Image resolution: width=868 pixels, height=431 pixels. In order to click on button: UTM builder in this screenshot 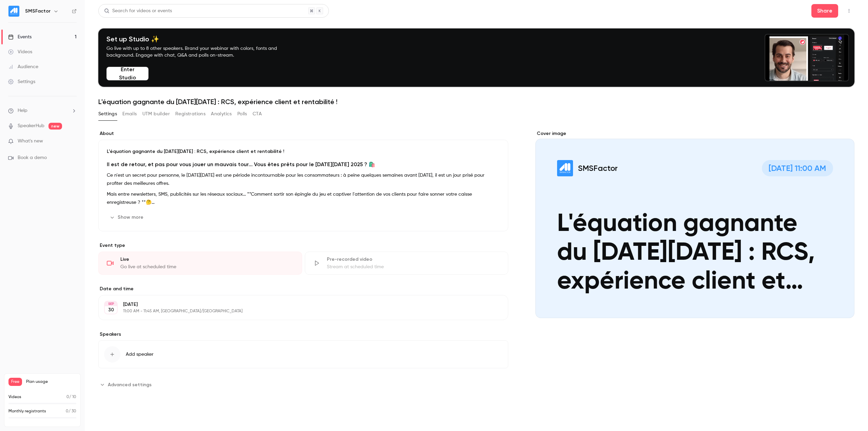, I will do `click(156, 114)`.